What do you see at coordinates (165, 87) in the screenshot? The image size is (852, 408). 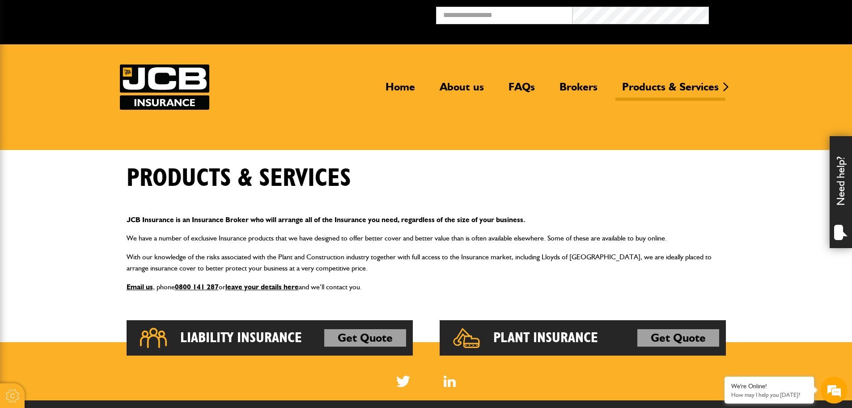 I see `a: JCB Insurance Services` at bounding box center [165, 87].